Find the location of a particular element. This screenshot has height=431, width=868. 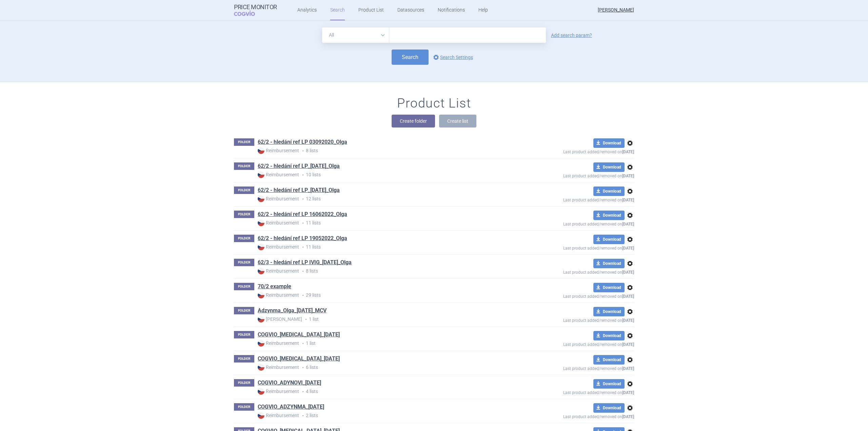

a: 62/2 - hledání ref LP 19052022_Olga is located at coordinates (302, 239).